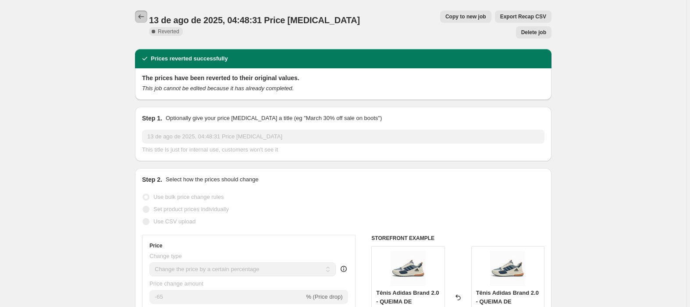 Image resolution: width=690 pixels, height=307 pixels. Describe the element at coordinates (534, 32) in the screenshot. I see `button: Delete job` at that location.